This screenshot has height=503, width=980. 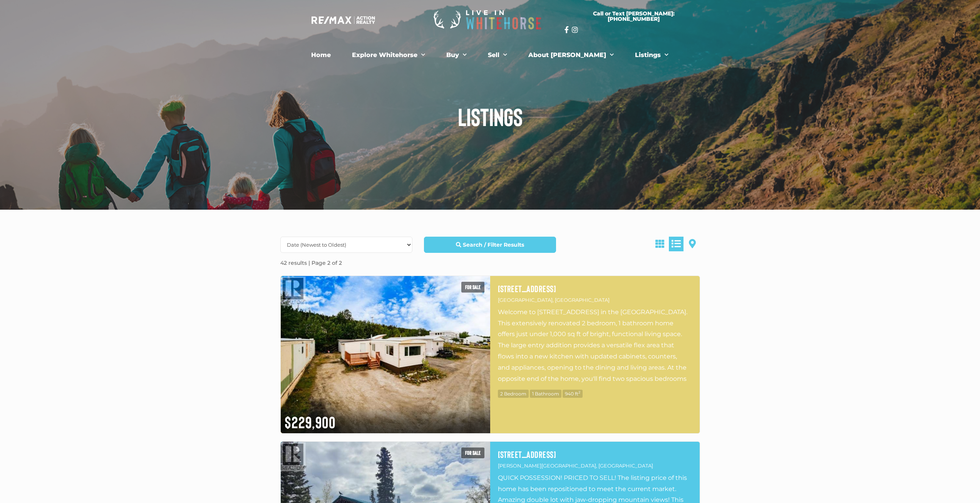 What do you see at coordinates (385, 420) in the screenshot?
I see `div: $229,900` at bounding box center [385, 420].